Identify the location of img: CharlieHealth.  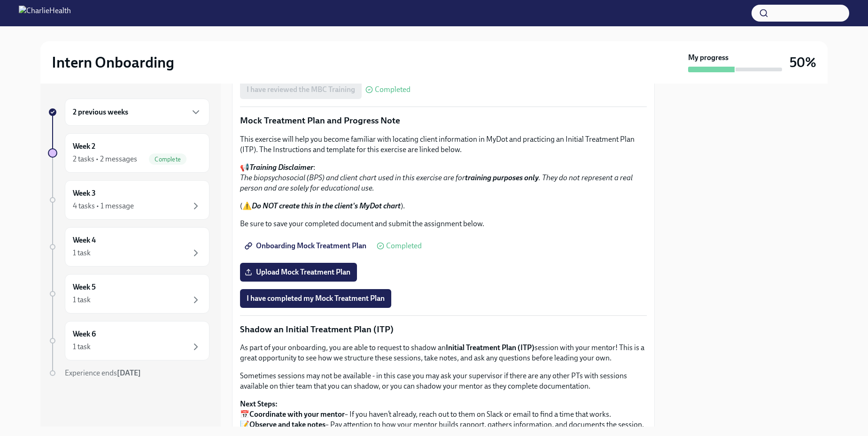
(44, 13).